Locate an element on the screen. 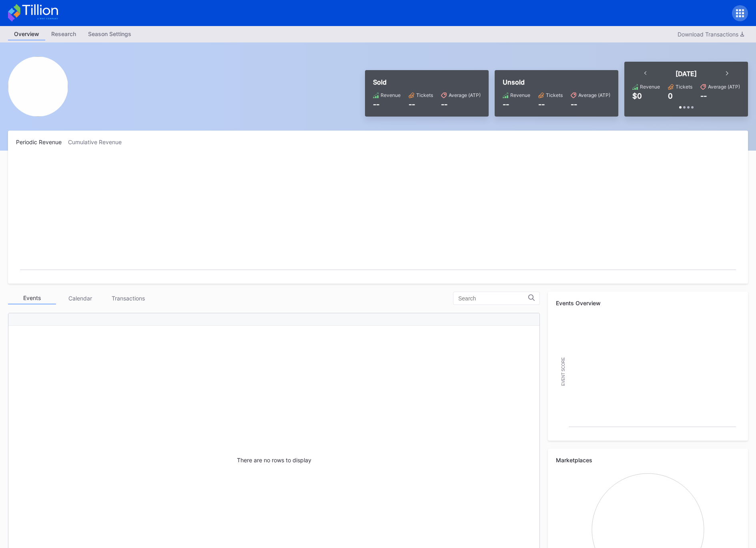 The height and width of the screenshot is (548, 756). a: Research is located at coordinates (63, 34).